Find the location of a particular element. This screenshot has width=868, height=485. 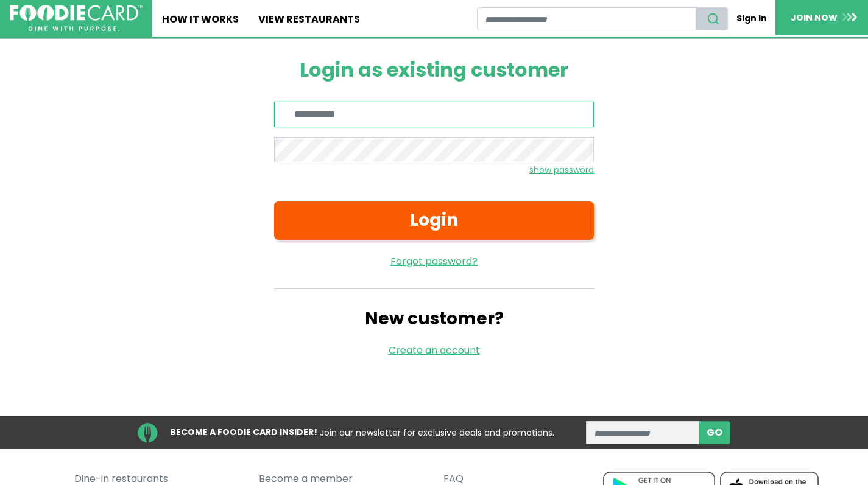

small: show password is located at coordinates (561, 170).